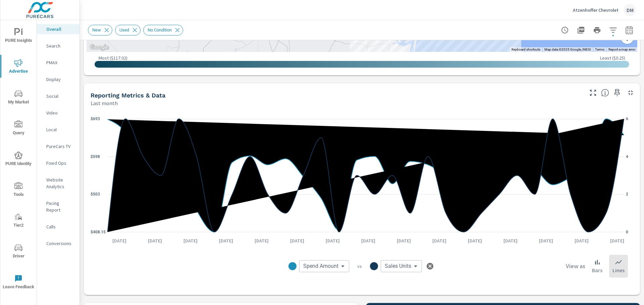 The width and height of the screenshot is (644, 305). Describe the element at coordinates (618, 271) in the screenshot. I see `p: Lines` at that location.